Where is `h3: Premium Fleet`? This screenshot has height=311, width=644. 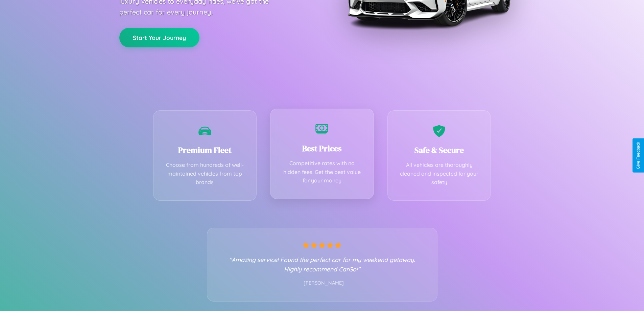
h3: Premium Fleet is located at coordinates (205, 150).